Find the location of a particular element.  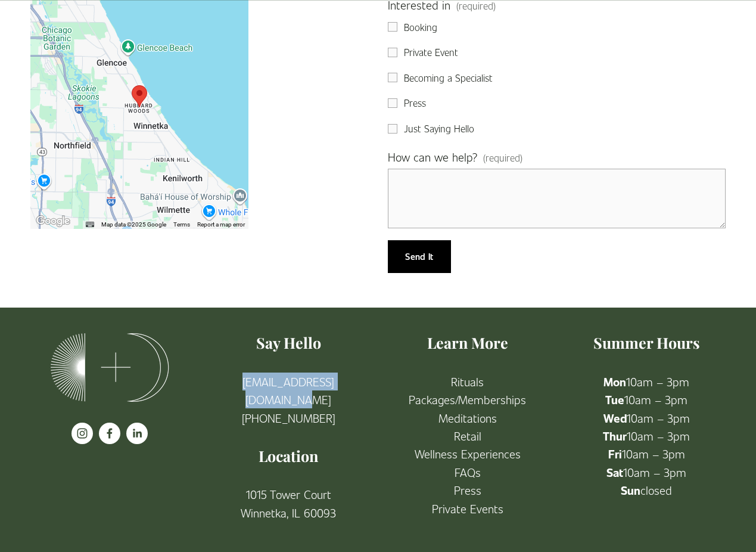

a: Rituals is located at coordinates (467, 382).